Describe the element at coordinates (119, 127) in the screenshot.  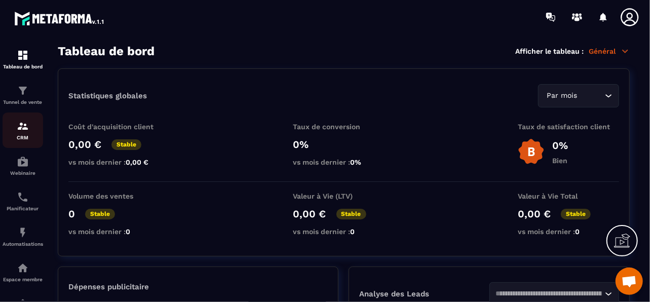
I see `p: Coût d'acquisition client` at that location.